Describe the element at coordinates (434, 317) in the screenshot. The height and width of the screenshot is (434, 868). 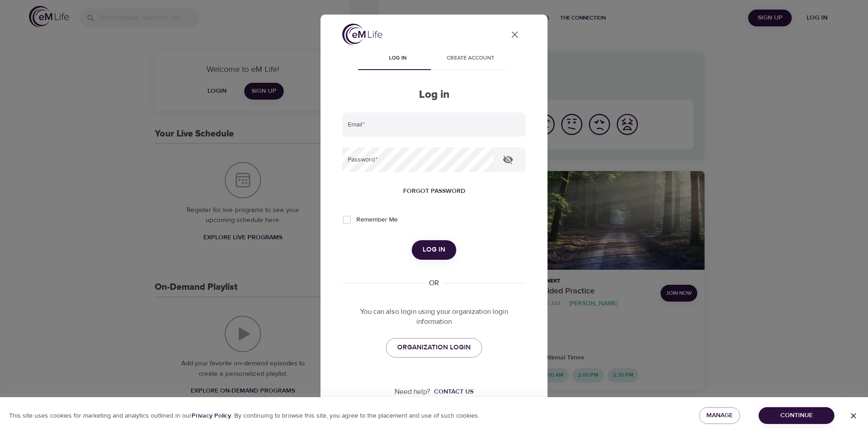
I see `p: You can also login using your organization login information` at that location.